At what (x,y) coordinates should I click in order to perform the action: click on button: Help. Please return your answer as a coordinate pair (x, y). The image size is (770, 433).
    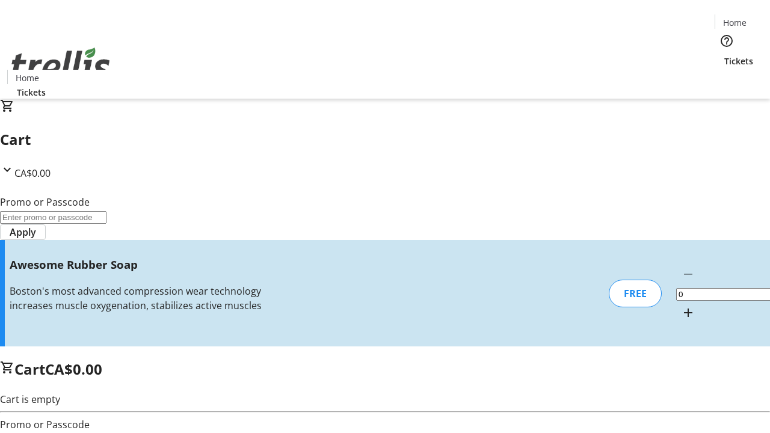
    Looking at the image, I should click on (727, 41).